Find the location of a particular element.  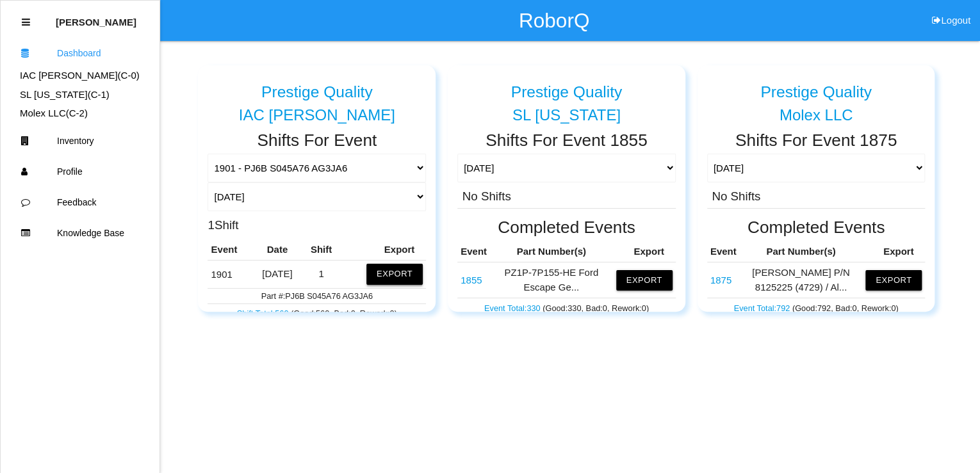

a: Event Total:330 is located at coordinates (513, 308).